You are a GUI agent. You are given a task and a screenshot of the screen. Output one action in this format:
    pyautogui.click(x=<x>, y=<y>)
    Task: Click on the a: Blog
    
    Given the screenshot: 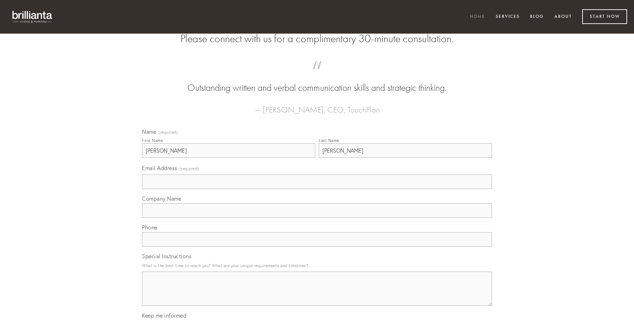 What is the action you would take?
    pyautogui.click(x=537, y=17)
    